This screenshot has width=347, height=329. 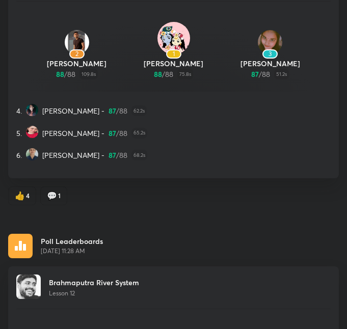 What do you see at coordinates (28, 196) in the screenshot?
I see `span: 4` at bounding box center [28, 196].